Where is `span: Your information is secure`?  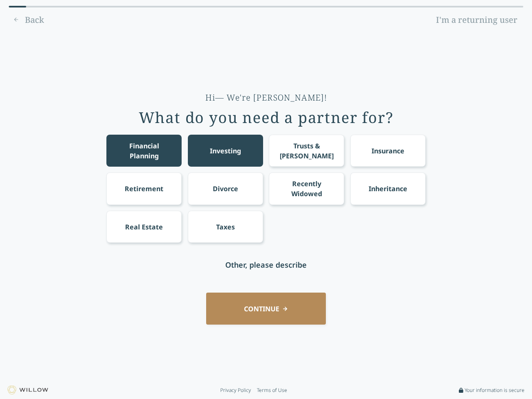 span: Your information is secure is located at coordinates (495, 390).